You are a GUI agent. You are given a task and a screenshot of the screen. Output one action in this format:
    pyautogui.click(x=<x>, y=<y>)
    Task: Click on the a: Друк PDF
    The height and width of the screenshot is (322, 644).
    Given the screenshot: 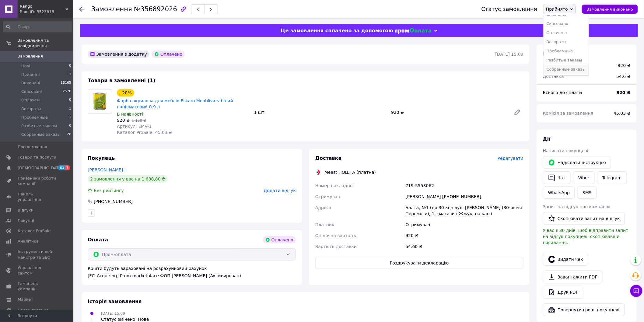 What is the action you would take?
    pyautogui.click(x=563, y=292)
    